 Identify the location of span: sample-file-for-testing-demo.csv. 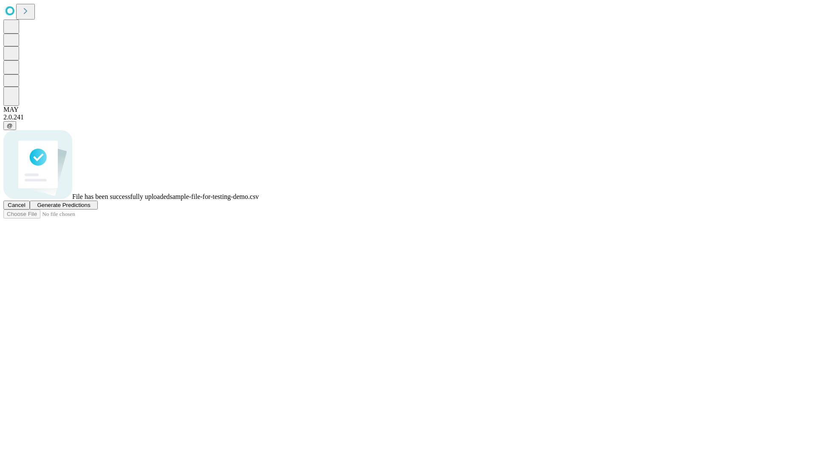
(214, 196).